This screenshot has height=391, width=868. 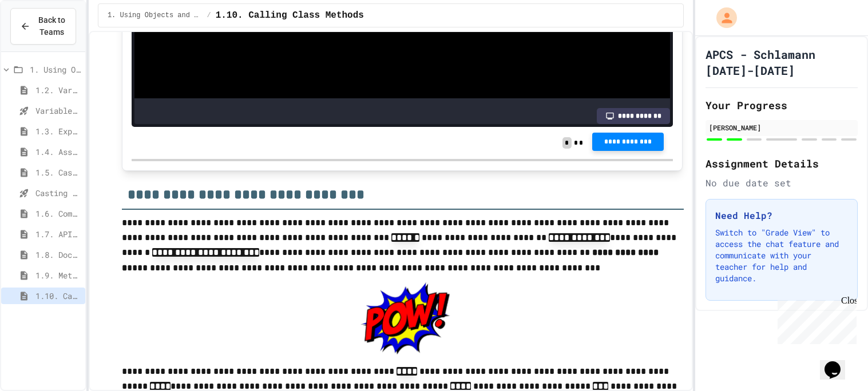 What do you see at coordinates (781, 256) in the screenshot?
I see `p: Switch to "Grade View" to access the chat feature and communicate with your teacher for help and ...` at bounding box center [781, 256].